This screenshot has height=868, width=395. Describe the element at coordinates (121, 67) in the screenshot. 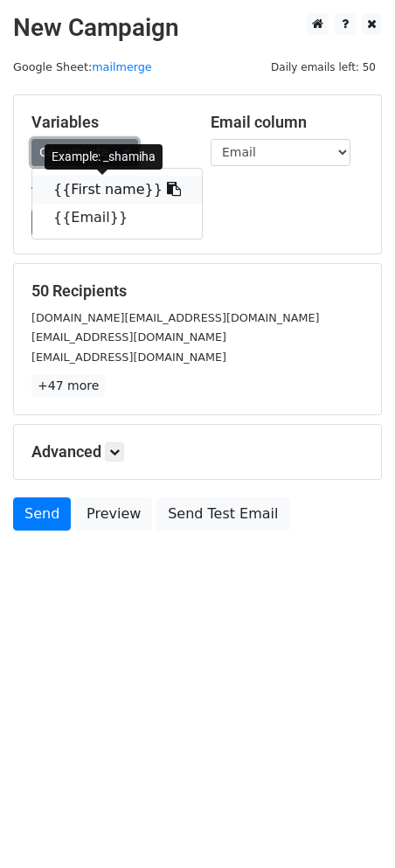

I see `a: mailmerge` at that location.